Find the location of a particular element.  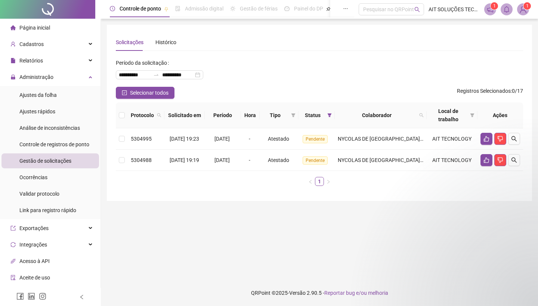

span: Análise de inconsistências is located at coordinates (50, 128).